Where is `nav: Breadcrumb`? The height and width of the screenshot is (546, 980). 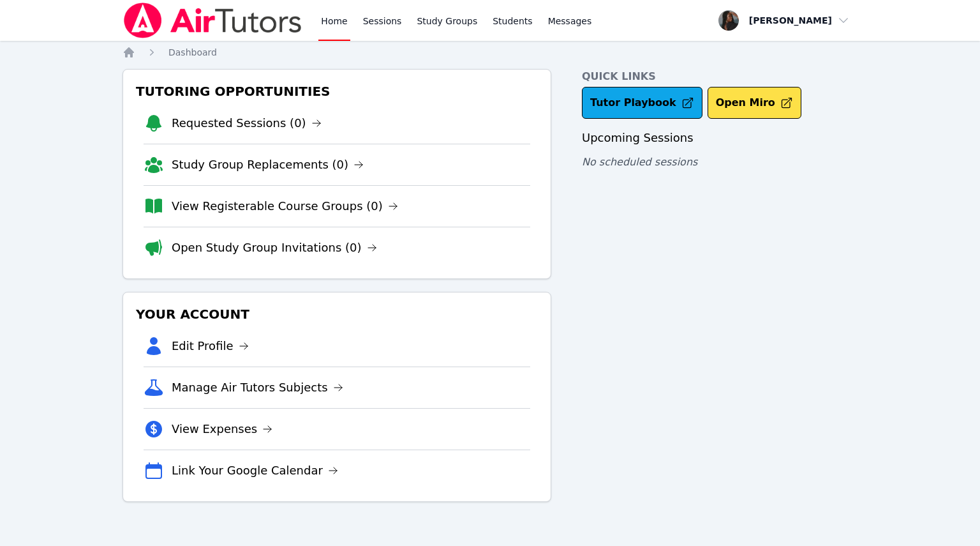 nav: Breadcrumb is located at coordinates (490, 52).